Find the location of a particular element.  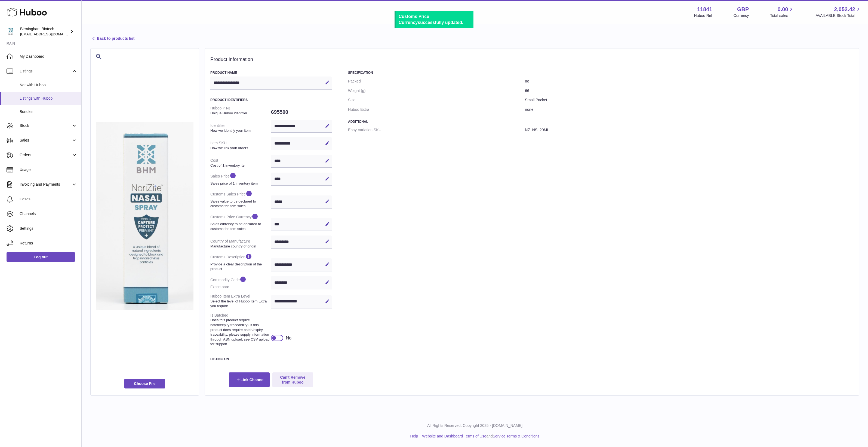

span: Not with Huboo is located at coordinates (49, 85).